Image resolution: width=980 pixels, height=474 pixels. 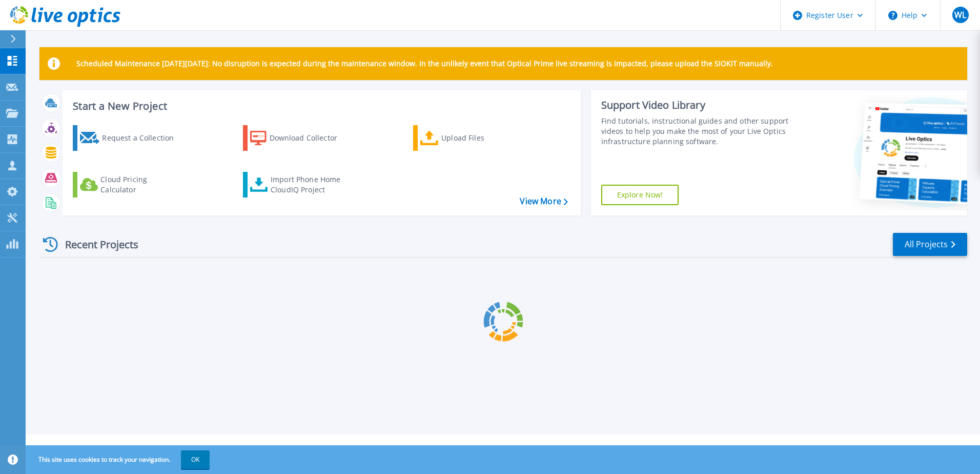 What do you see at coordinates (96, 244) in the screenshot?
I see `div: Recent Projects` at bounding box center [96, 244].